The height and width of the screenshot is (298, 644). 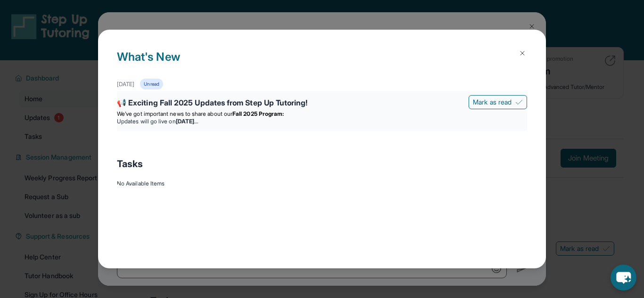 I want to click on button: Mark as read, so click(x=497, y=102).